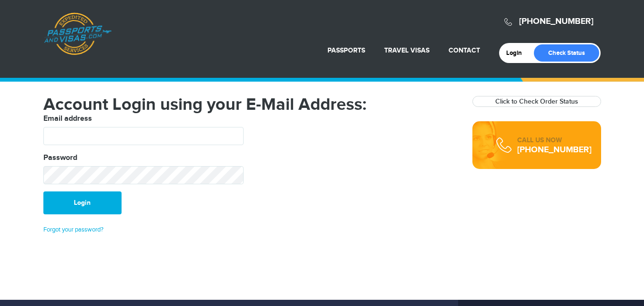 Image resolution: width=644 pixels, height=306 pixels. I want to click on a: Forgot your password?, so click(73, 230).